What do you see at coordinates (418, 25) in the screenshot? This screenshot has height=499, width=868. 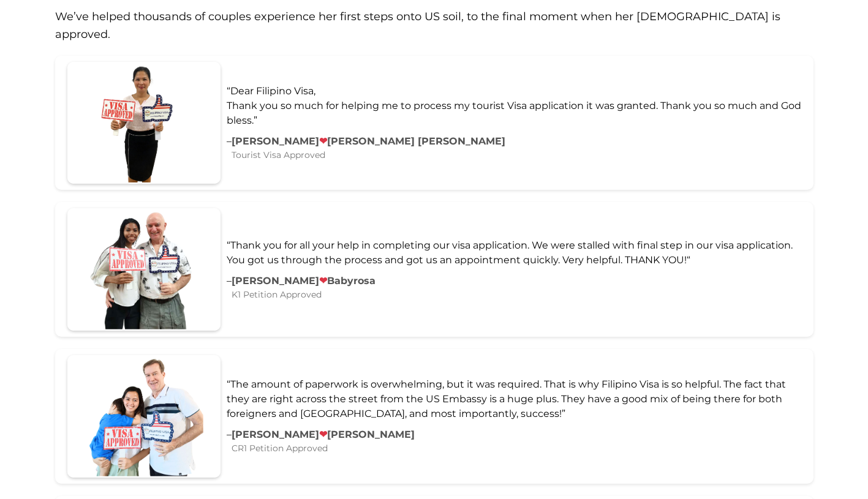 I see `span: We’ve helped thousands of couples experience her first steps onto US soil, to the final moment wh...` at bounding box center [418, 25].